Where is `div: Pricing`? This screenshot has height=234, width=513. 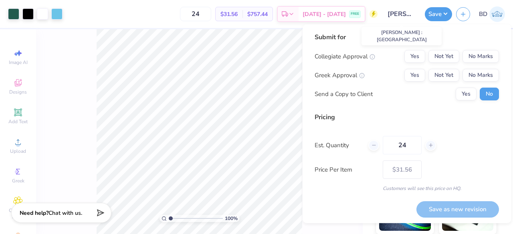
div: Pricing is located at coordinates (407, 117).